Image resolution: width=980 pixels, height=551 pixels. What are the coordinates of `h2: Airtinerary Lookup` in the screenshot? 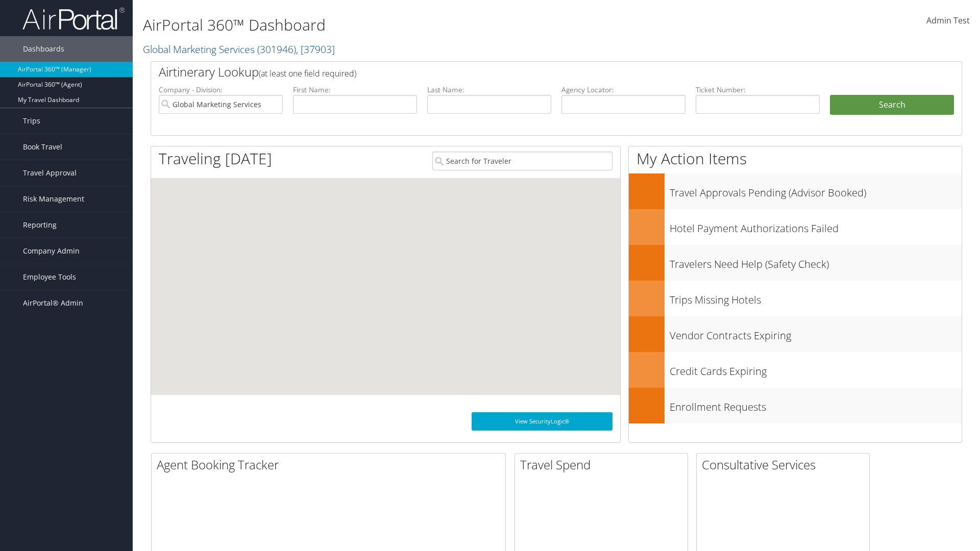 It's located at (523, 72).